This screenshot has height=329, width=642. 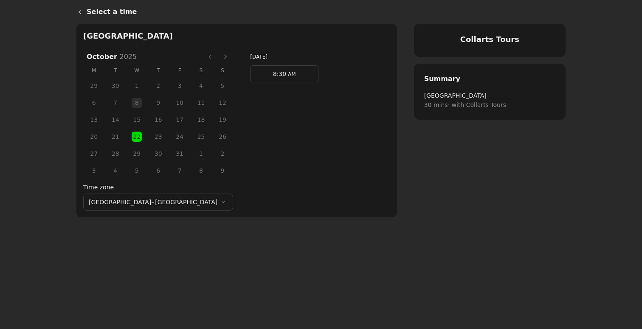 I want to click on button: Thursday, 2 October 2025, so click(x=158, y=86).